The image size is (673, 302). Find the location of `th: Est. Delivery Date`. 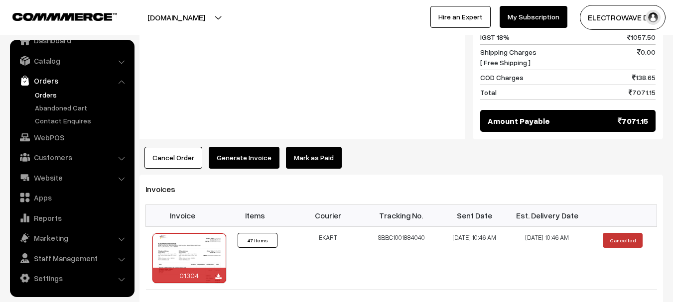

th: Est. Delivery Date is located at coordinates (547, 216).